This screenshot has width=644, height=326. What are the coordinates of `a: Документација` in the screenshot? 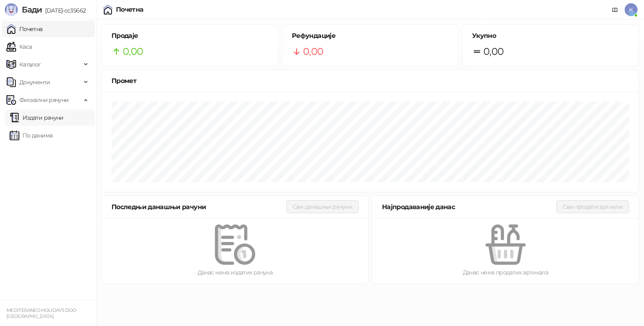 It's located at (615, 10).